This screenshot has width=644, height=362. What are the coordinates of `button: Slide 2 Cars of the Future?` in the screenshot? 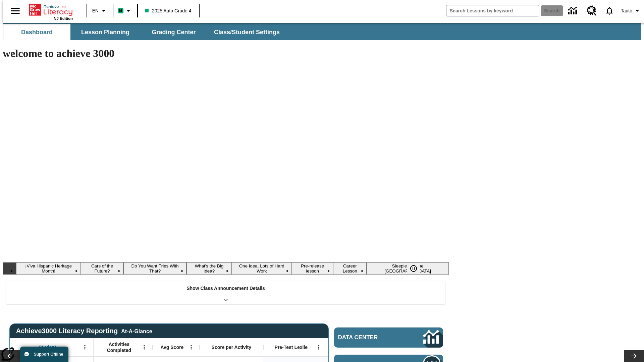 It's located at (102, 269).